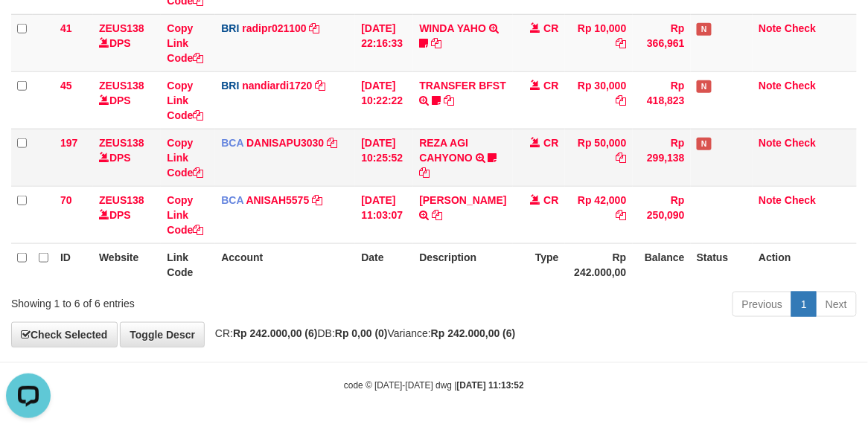 The height and width of the screenshot is (430, 868). Describe the element at coordinates (622, 100) in the screenshot. I see `a: Copy Rp 30,000 to clipboard` at that location.